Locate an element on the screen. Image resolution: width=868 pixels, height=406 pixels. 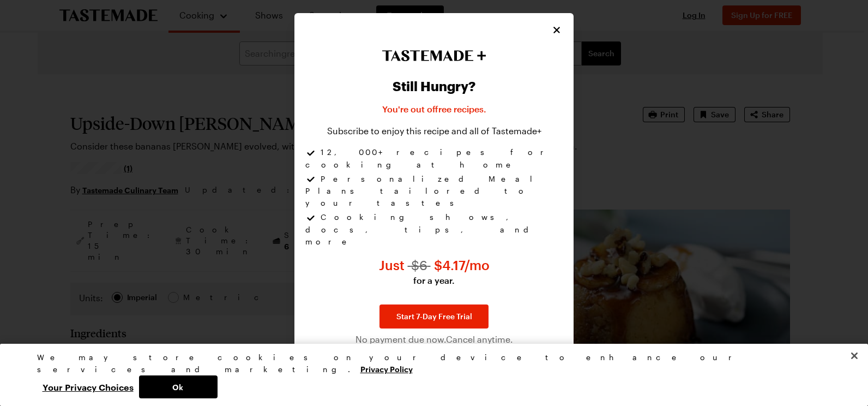
span: Just $ 4.17 /mo is located at coordinates (434, 264).